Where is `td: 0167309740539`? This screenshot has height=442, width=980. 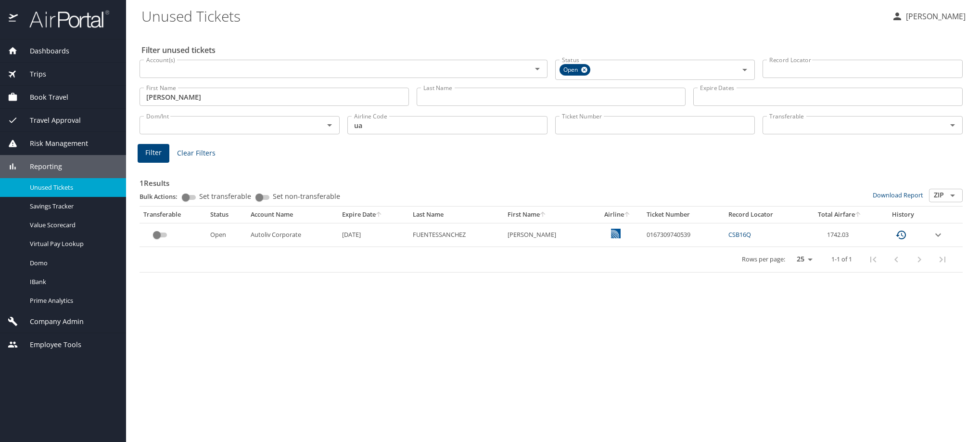 td: 0167309740539 is located at coordinates (683, 234).